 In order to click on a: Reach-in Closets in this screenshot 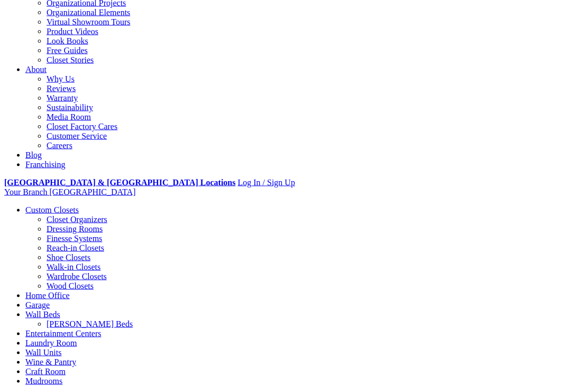, I will do `click(75, 248)`.